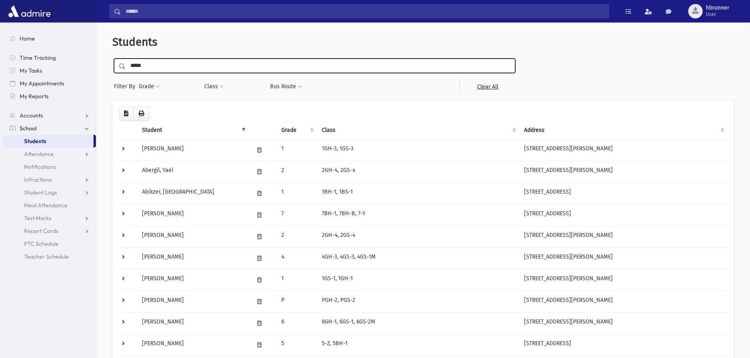  Describe the element at coordinates (286, 87) in the screenshot. I see `button: Bus Route` at that location.